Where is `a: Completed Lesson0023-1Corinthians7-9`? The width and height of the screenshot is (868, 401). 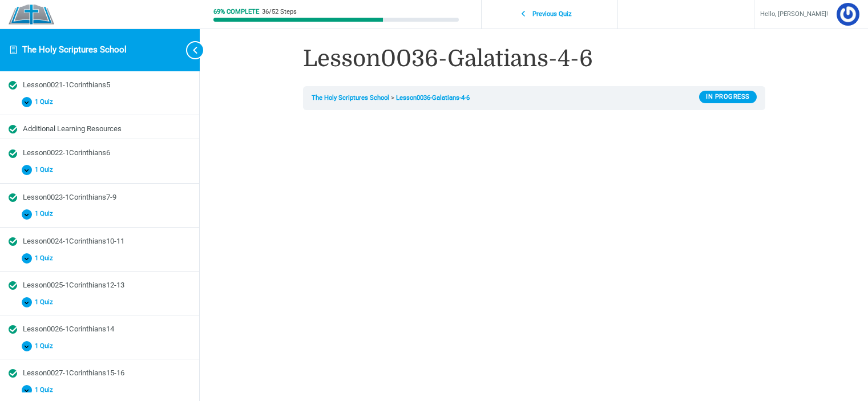
a: Completed Lesson0023-1Corinthians7-9 is located at coordinates (100, 197).